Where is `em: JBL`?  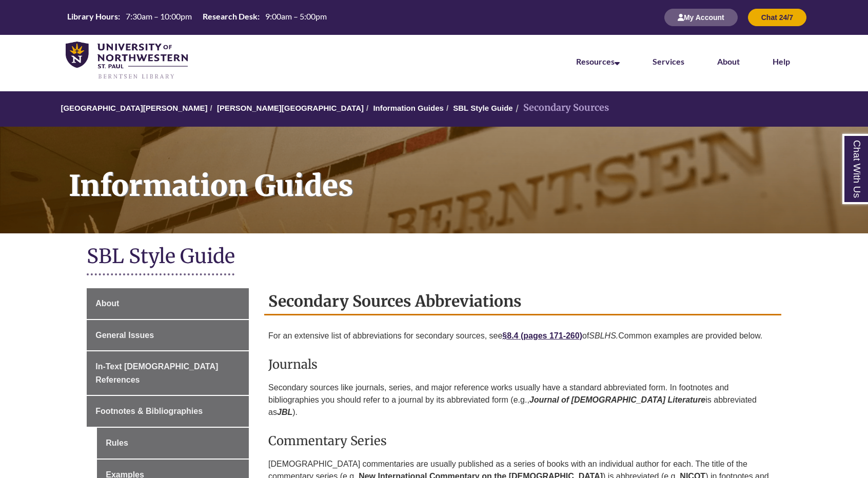 em: JBL is located at coordinates (285, 412).